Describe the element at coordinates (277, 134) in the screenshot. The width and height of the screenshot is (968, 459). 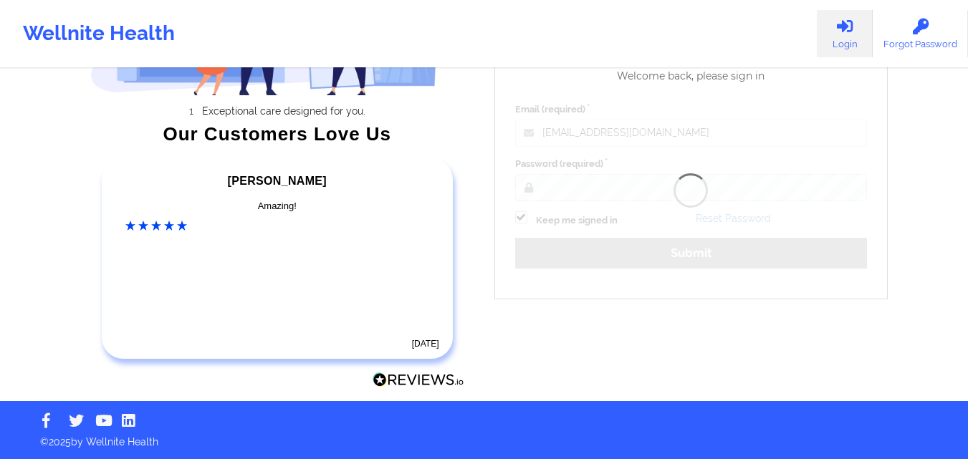
I see `div: Our Customers Love Us` at that location.